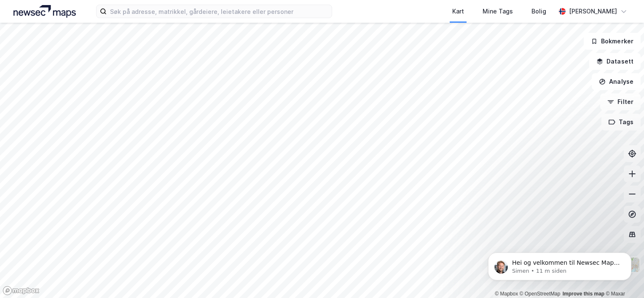 Image resolution: width=644 pixels, height=298 pixels. What do you see at coordinates (506, 294) in the screenshot?
I see `a: Mapbox` at bounding box center [506, 294].